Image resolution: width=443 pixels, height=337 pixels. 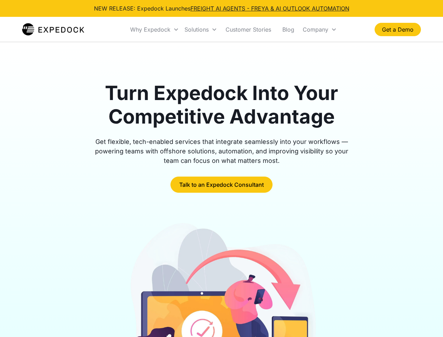 I want to click on div: Get flexible, tech-enabled services that integrate seamlessly into your workflows — powering team..., so click(x=222, y=151).